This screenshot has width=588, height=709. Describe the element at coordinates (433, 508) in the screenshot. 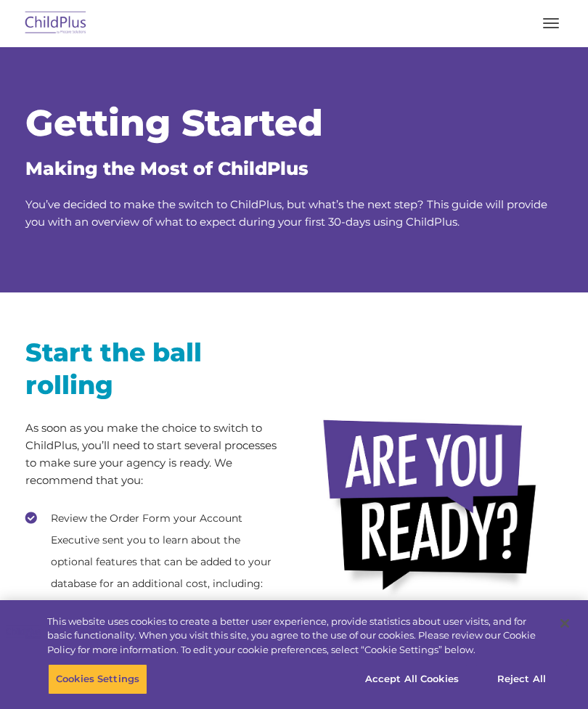

I see `img: areyouready` at that location.